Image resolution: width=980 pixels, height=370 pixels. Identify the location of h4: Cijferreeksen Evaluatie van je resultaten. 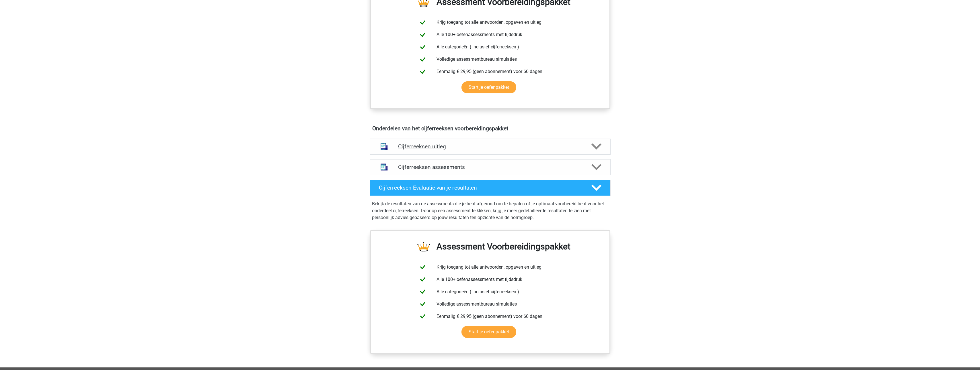
(480, 188).